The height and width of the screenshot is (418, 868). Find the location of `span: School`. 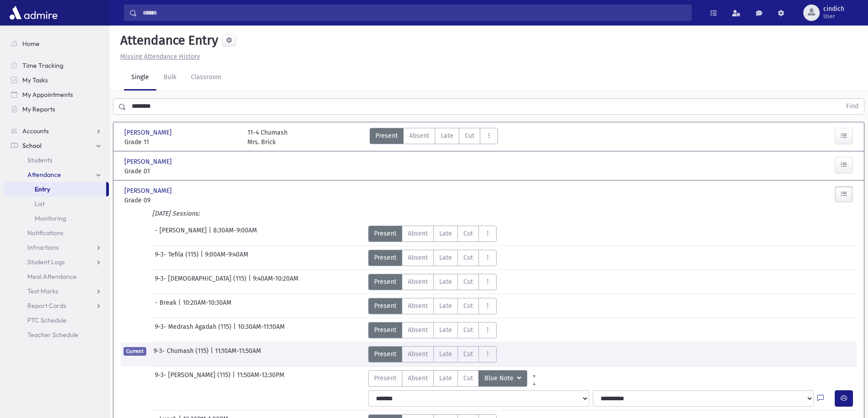

span: School is located at coordinates (32, 146).